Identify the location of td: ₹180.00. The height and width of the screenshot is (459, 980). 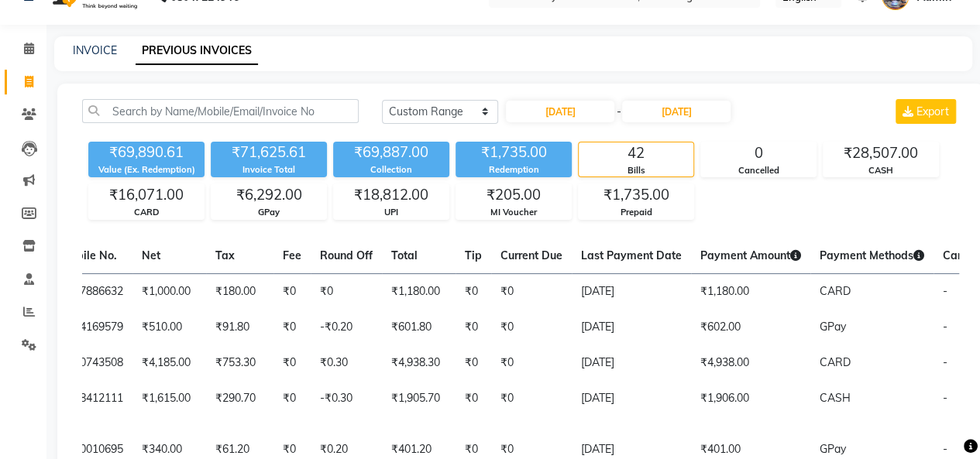
(239, 291).